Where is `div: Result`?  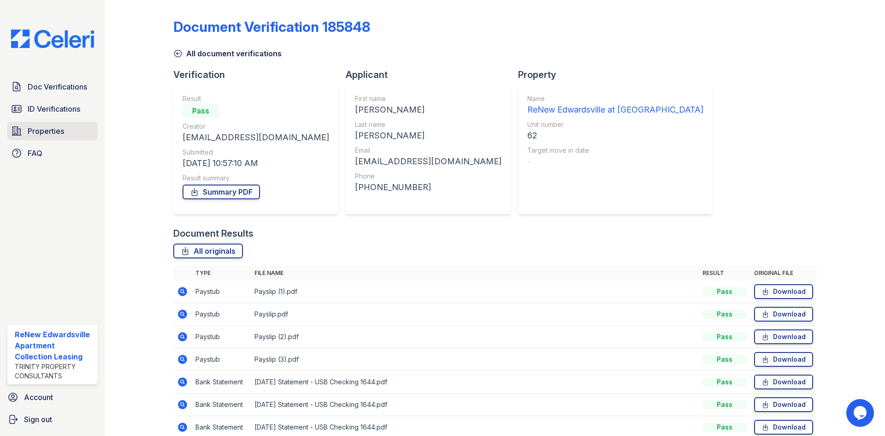
div: Result is located at coordinates (256, 99).